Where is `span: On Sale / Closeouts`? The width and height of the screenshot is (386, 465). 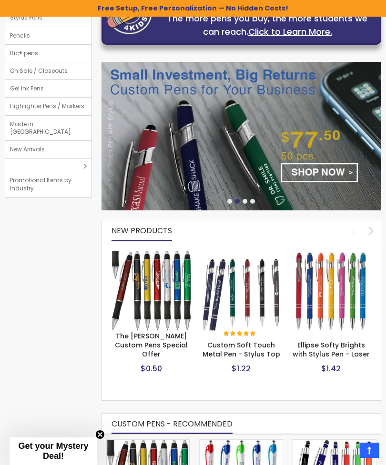 span: On Sale / Closeouts is located at coordinates (39, 71).